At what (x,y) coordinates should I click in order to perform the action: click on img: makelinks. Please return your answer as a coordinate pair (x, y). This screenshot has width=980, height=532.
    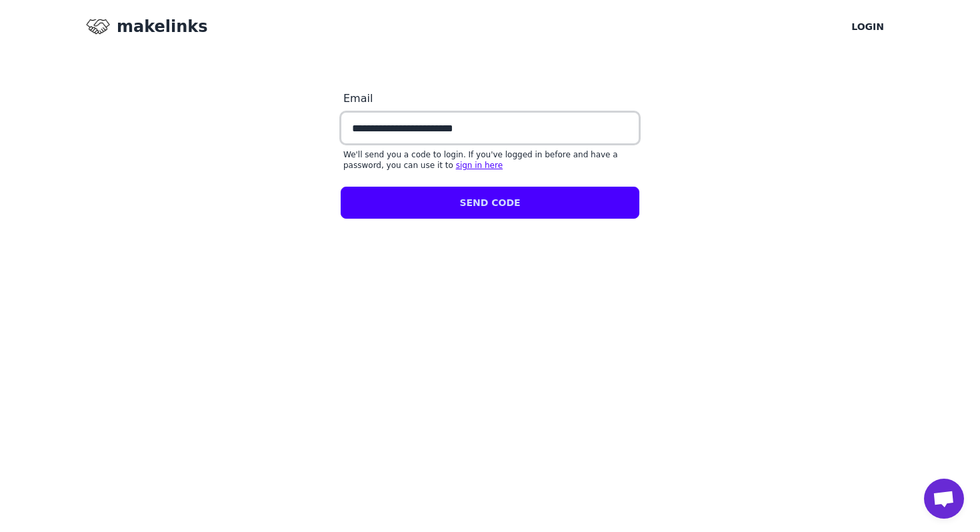
    Looking at the image, I should click on (98, 27).